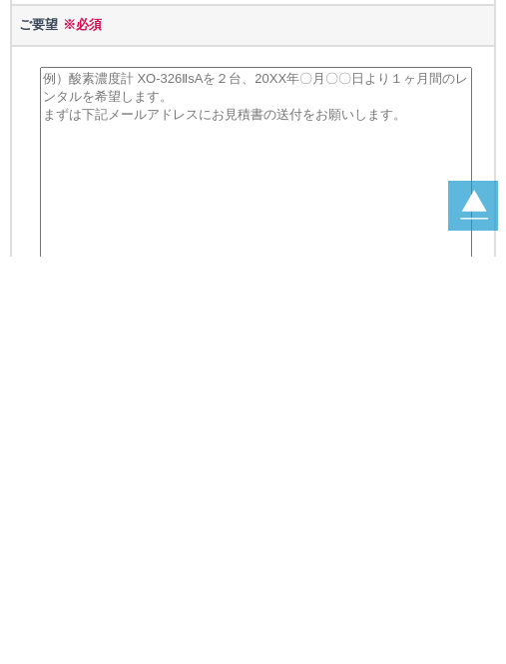 The width and height of the screenshot is (506, 664). What do you see at coordinates (377, 357) in the screenshot?
I see `label: その他レンタルについて` at bounding box center [377, 357].